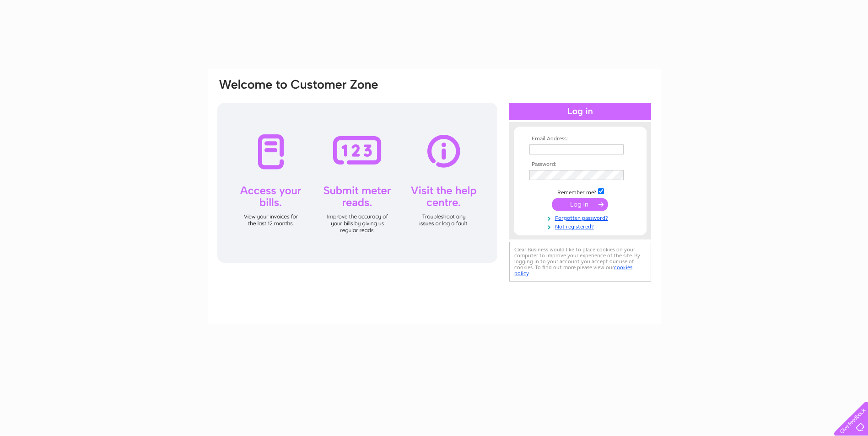 Image resolution: width=868 pixels, height=436 pixels. What do you see at coordinates (580, 139) in the screenshot?
I see `th: Email Address:` at bounding box center [580, 139].